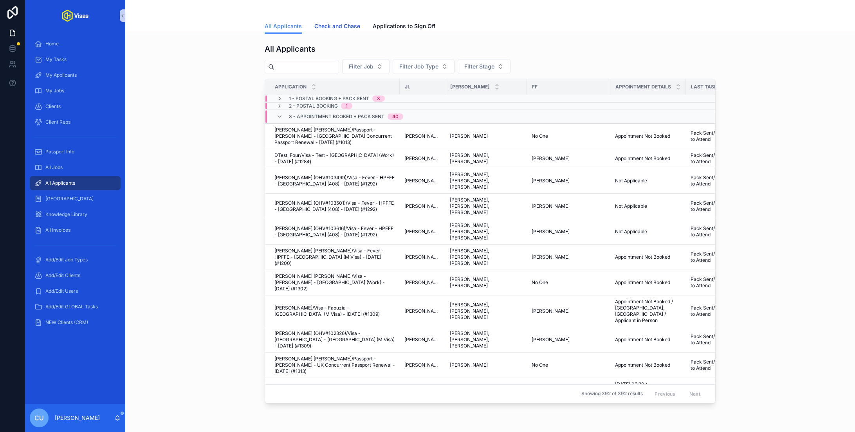 This screenshot has width=855, height=432. What do you see at coordinates (54, 167) in the screenshot?
I see `span: All Jobs` at bounding box center [54, 167].